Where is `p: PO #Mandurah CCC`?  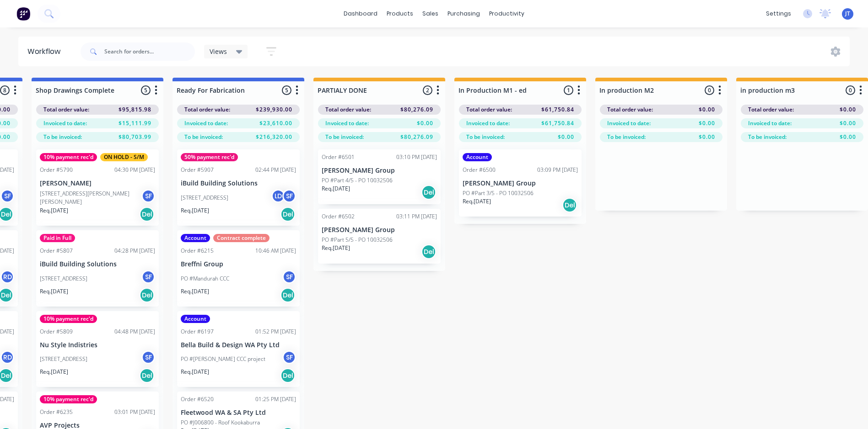 p: PO #Mandurah CCC is located at coordinates (205, 279).